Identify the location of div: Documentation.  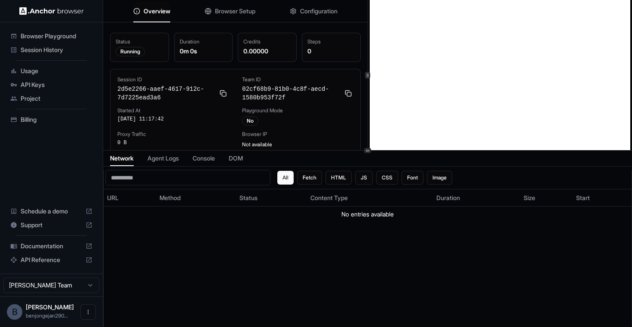
(51, 246).